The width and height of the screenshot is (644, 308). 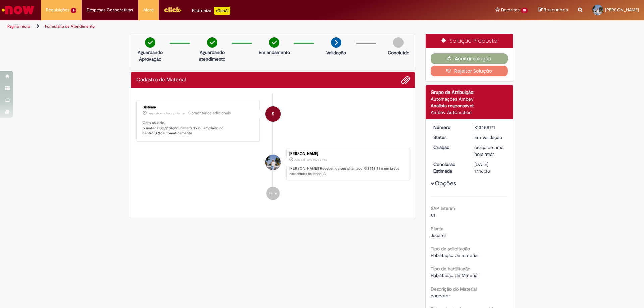 I want to click on span: conector, so click(x=440, y=296).